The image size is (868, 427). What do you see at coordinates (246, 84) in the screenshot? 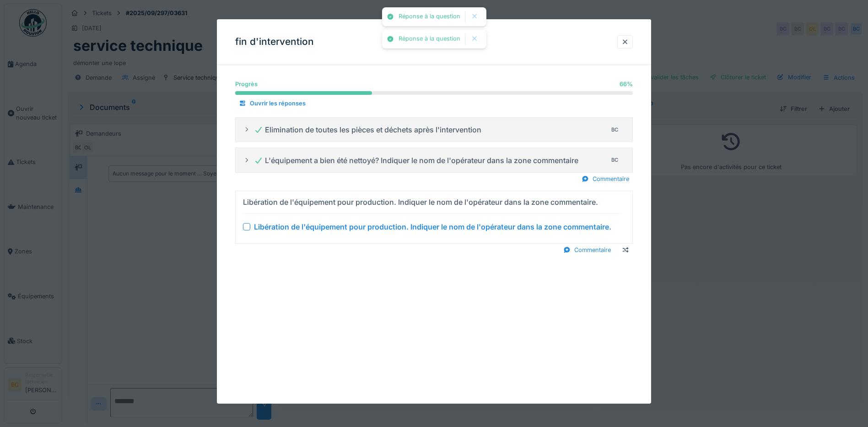
I see `div: Progrès` at bounding box center [246, 84].